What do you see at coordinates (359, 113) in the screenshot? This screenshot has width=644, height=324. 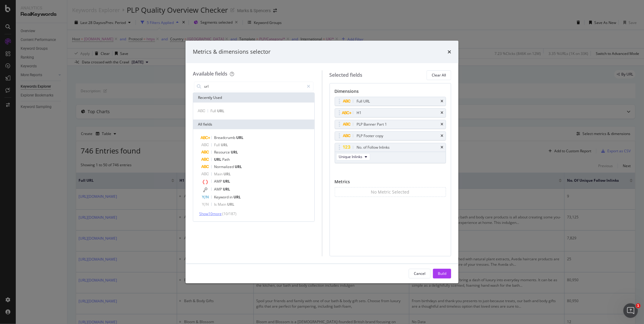 I see `div: H1` at bounding box center [359, 113].